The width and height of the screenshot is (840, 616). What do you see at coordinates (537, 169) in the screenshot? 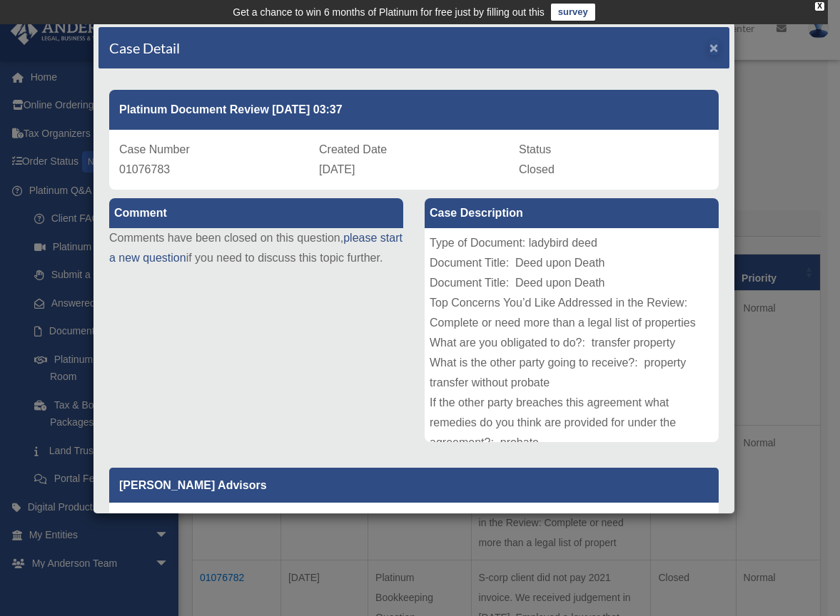
I see `span: Closed` at bounding box center [537, 169].